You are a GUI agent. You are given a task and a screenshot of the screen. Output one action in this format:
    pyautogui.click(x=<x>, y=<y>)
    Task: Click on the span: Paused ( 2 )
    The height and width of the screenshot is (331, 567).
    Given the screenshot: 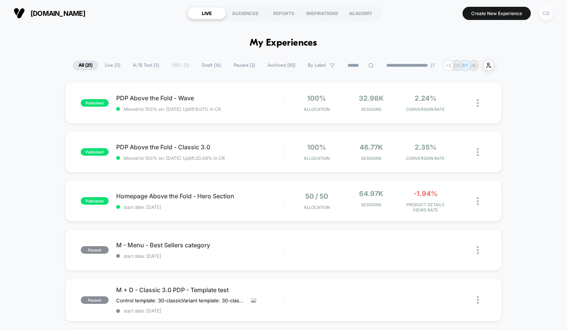 What is the action you would take?
    pyautogui.click(x=244, y=65)
    